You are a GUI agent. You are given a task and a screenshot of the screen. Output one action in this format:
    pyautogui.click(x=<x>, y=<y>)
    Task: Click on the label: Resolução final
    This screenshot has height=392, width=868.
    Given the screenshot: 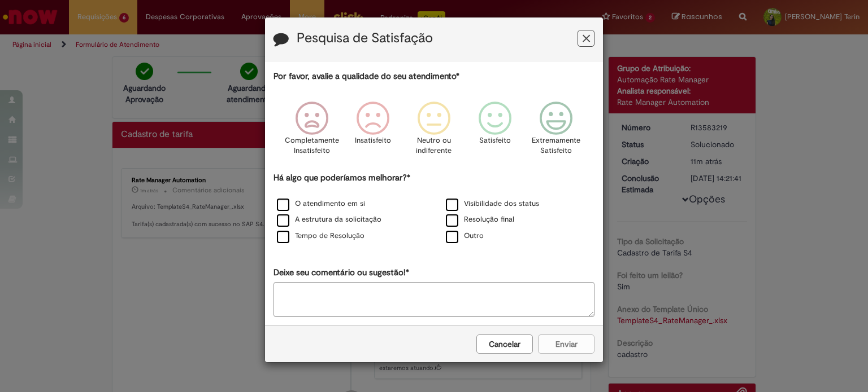 What is the action you would take?
    pyautogui.click(x=480, y=220)
    